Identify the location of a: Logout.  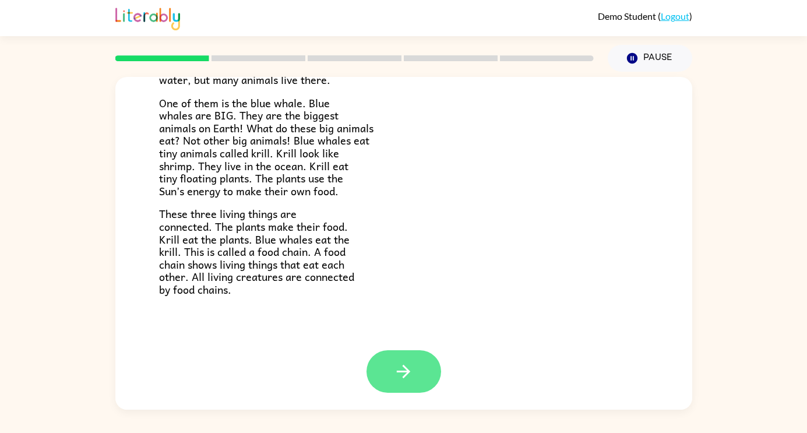
(675, 16).